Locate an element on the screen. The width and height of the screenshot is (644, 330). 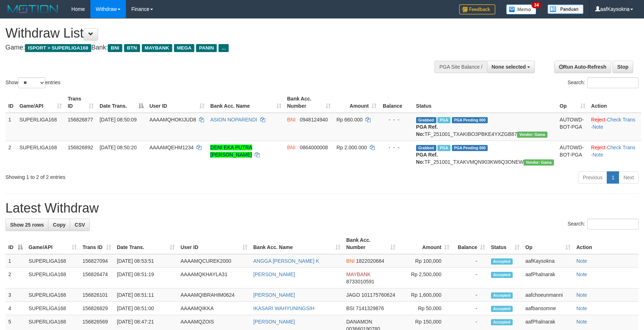
th: Bank Acc. Number: activate to sort column ascending is located at coordinates (371, 243).